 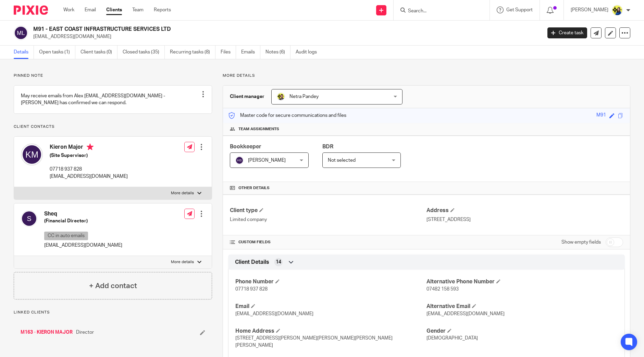 I want to click on a: Notes (6), so click(x=278, y=52).